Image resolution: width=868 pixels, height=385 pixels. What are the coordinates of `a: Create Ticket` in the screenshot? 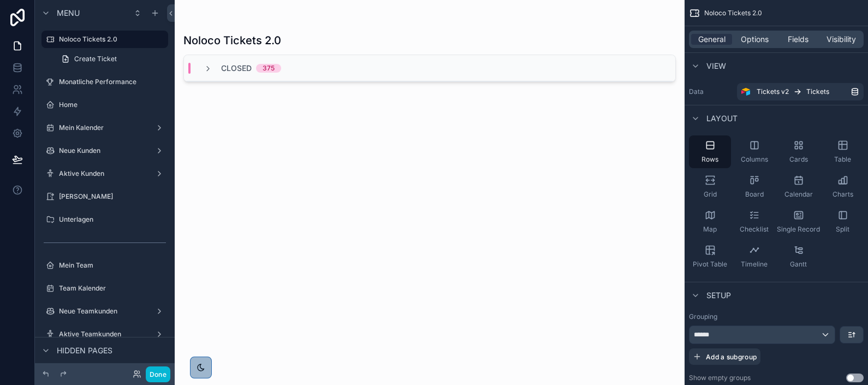 It's located at (112, 59).